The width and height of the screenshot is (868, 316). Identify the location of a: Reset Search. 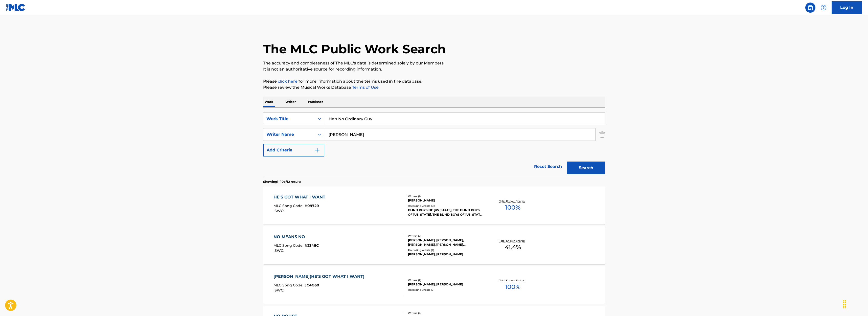
(548, 167).